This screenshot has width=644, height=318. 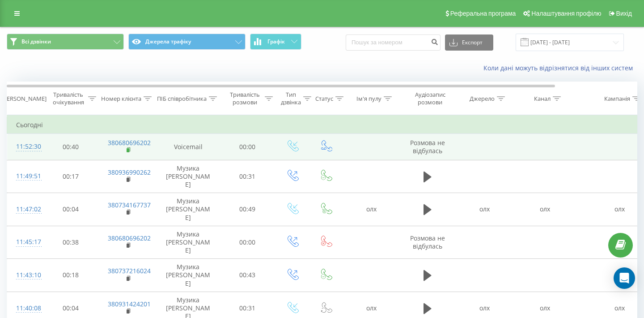 I want to click on div: 11:47:02, so click(x=25, y=209).